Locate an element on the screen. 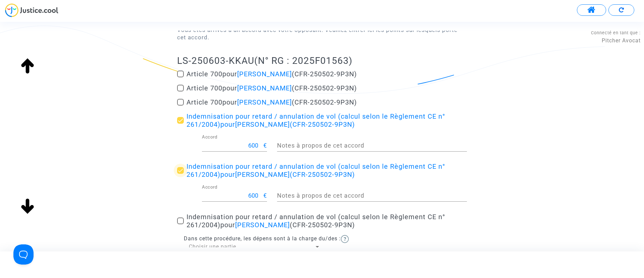 This screenshot has height=278, width=644. img: jc-logo.svg is located at coordinates (32, 10).